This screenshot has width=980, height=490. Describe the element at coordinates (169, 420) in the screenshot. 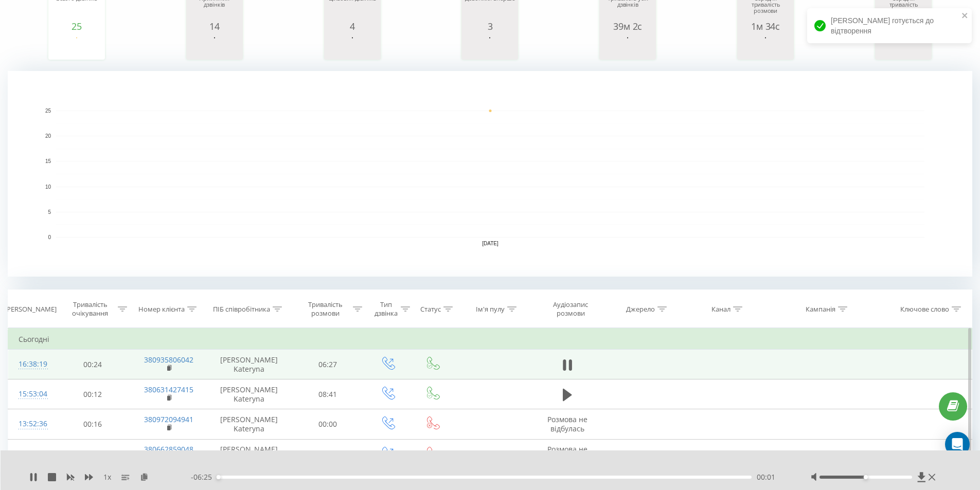

I see `a: 380972094941` at that location.